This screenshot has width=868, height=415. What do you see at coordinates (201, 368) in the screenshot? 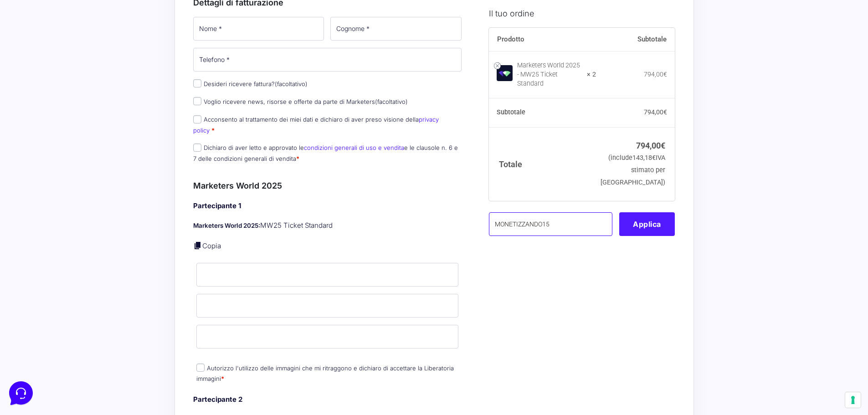
I see `input: Autorizzo l'utilizzo delle immagini che mi ritraggono e dichiaro di accettare la Liberatoria imma...` at bounding box center [201, 368].